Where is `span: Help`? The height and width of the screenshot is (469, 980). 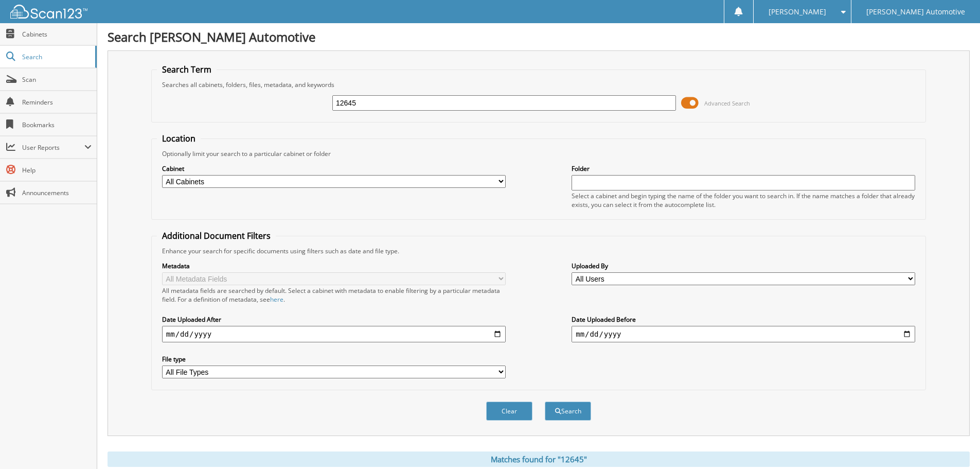 span: Help is located at coordinates (56, 170).